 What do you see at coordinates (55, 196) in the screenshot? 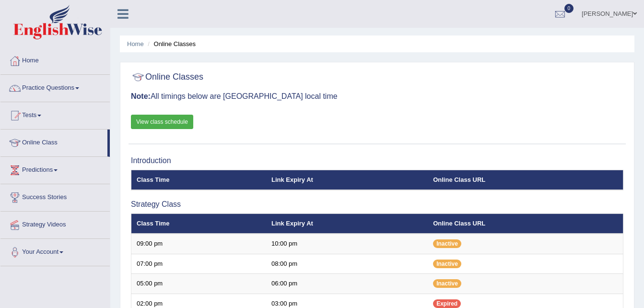
I see `a: Success Stories` at bounding box center [55, 196].